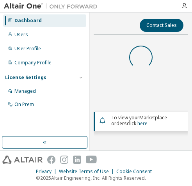  Describe the element at coordinates (53, 6) in the screenshot. I see `img: Altair One` at that location.